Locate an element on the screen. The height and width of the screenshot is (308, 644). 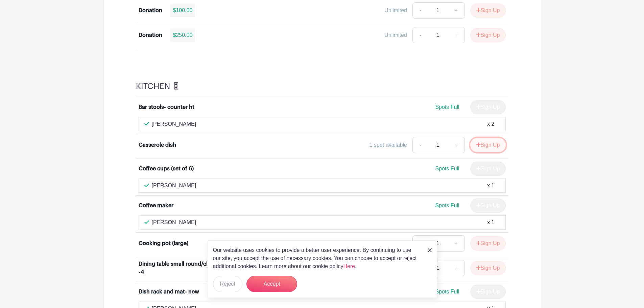
div: $100.00 is located at coordinates (183, 10).